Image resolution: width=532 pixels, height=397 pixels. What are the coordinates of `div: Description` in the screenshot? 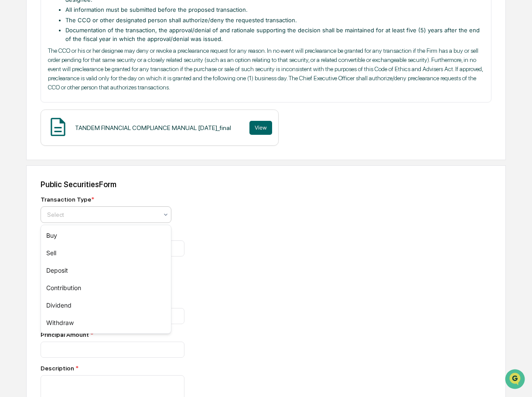 It's located at (193, 369).